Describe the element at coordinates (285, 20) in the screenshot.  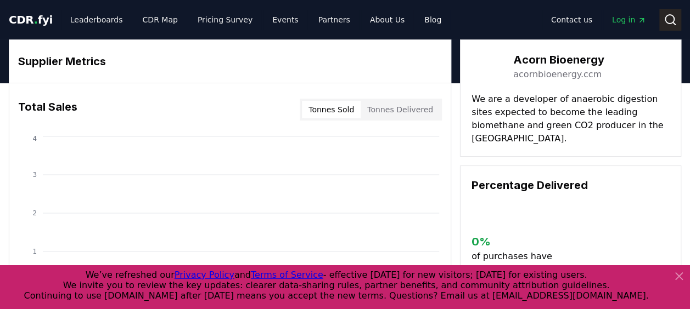
I see `a: Events` at that location.